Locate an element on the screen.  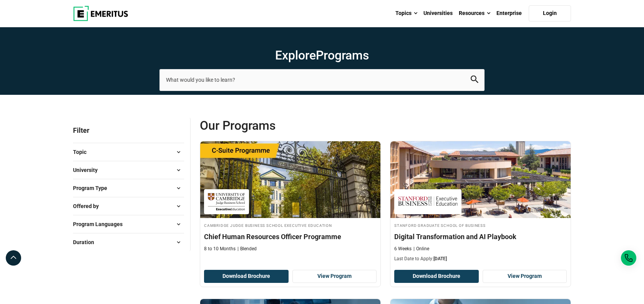
p: Filter is located at coordinates (128, 131).